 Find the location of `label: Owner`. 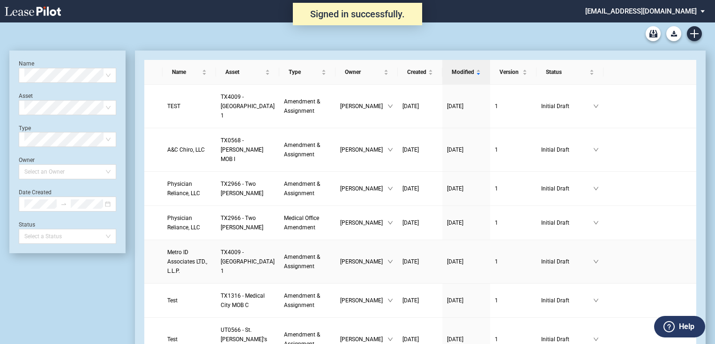

label: Owner is located at coordinates (27, 160).